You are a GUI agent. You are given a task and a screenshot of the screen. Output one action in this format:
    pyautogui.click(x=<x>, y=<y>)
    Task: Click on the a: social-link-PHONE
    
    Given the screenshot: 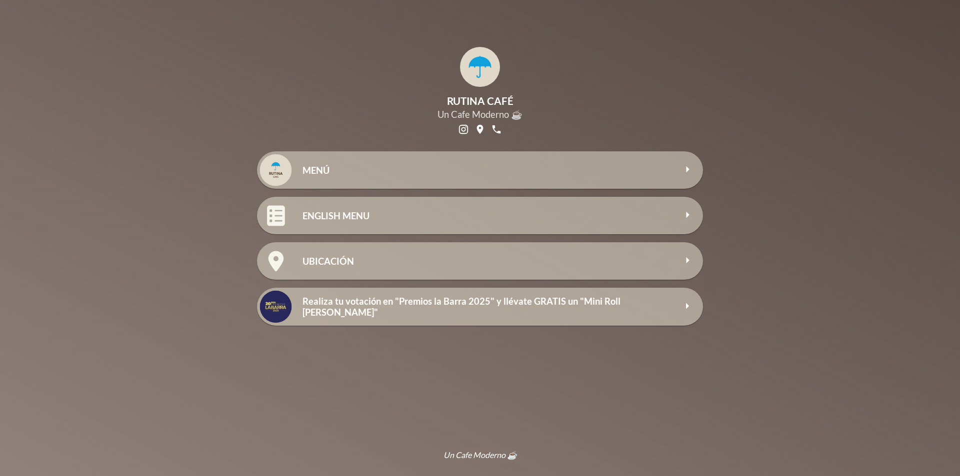 What is the action you would take?
    pyautogui.click(x=496, y=129)
    